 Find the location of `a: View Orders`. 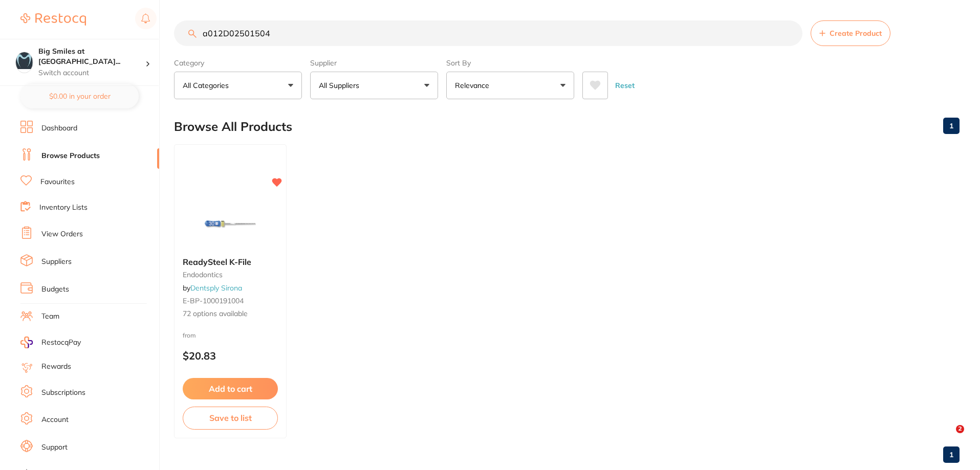

a: View Orders is located at coordinates (62, 235).